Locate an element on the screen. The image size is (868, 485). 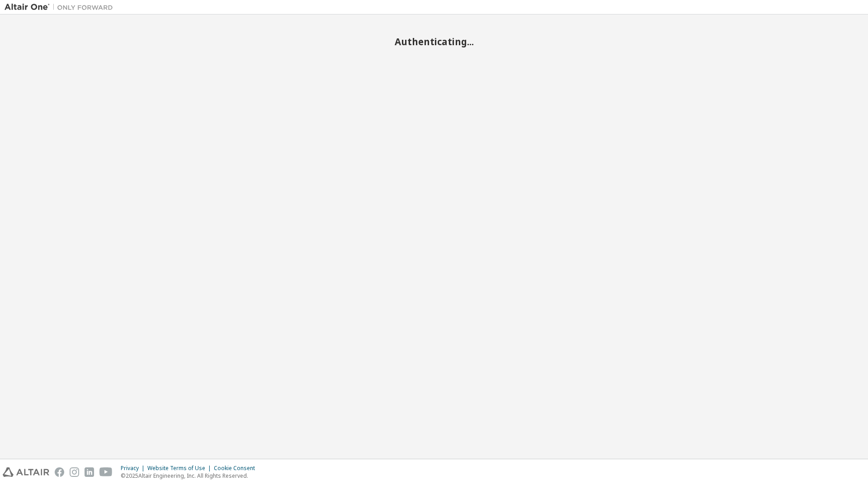
div: Website Terms of Use is located at coordinates (180, 468).